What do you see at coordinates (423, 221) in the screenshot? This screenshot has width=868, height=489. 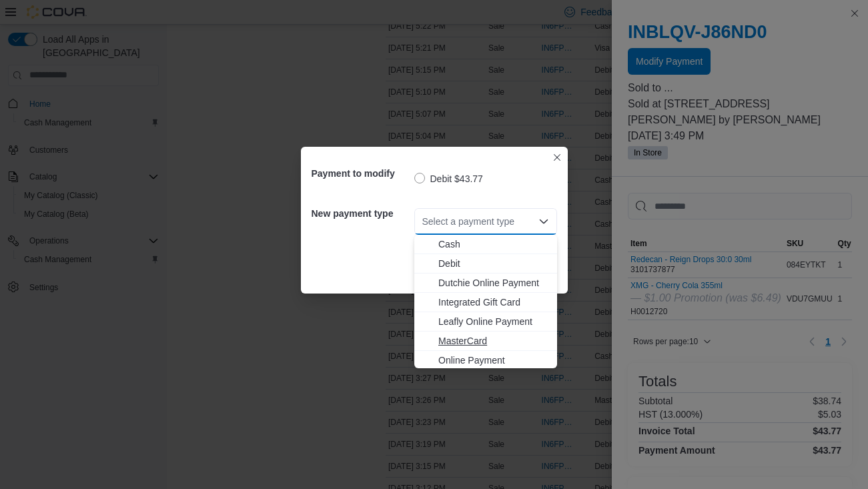 I see `input: Accessible screen reader label` at bounding box center [423, 221].